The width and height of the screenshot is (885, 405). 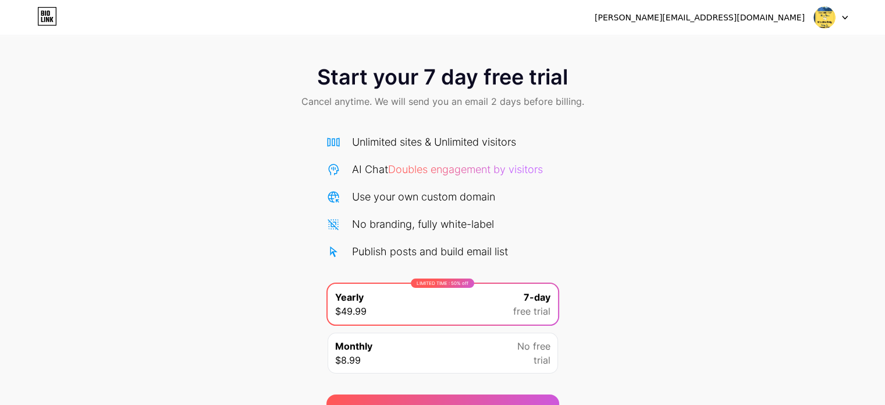 I want to click on span: 7-day, so click(x=537, y=297).